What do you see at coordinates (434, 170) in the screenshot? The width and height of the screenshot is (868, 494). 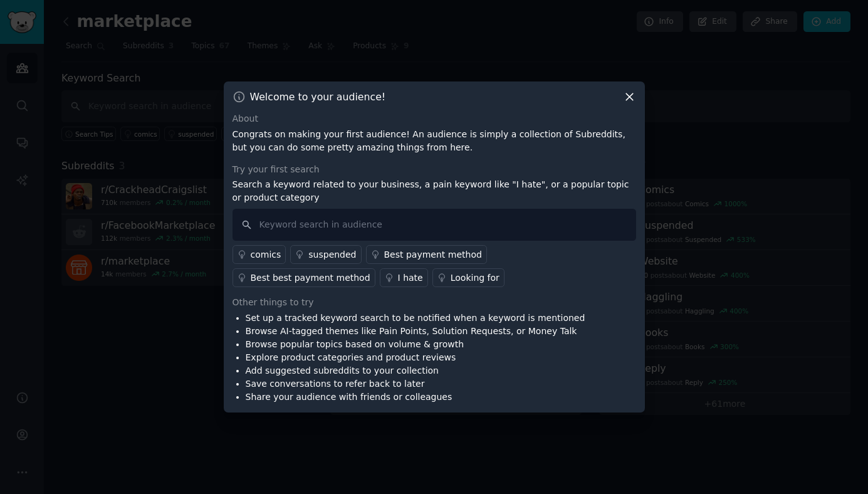 I see `div: Try your first search` at bounding box center [434, 170].